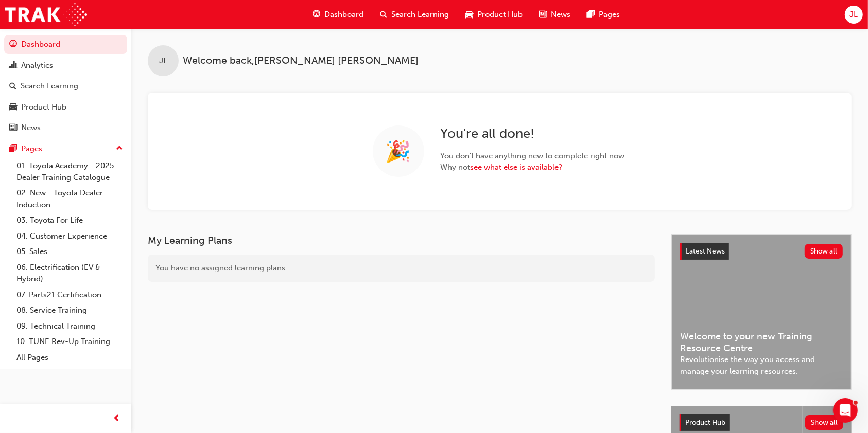  Describe the element at coordinates (338, 15) in the screenshot. I see `a: guage-iconDashboard` at that location.